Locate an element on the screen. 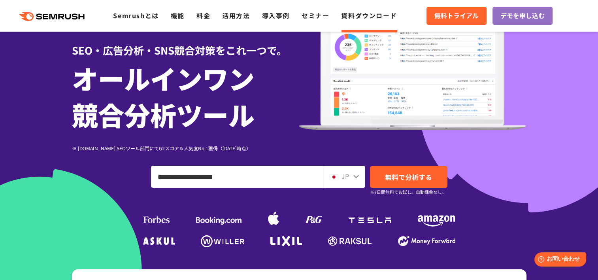 Image resolution: width=598 pixels, height=280 pixels. span: 無料で分析する is located at coordinates (409, 177).